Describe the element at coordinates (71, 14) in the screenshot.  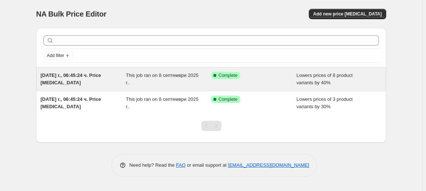
I see `span: NA Bulk Price Editor` at that location.